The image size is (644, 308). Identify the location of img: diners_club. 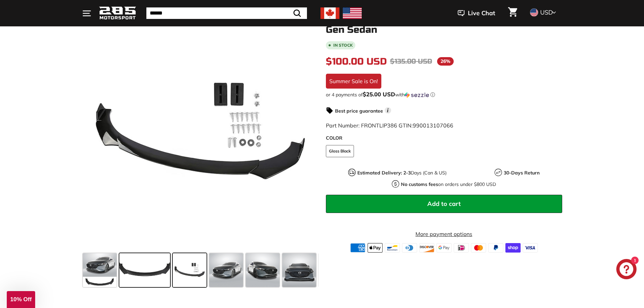
(409, 248).